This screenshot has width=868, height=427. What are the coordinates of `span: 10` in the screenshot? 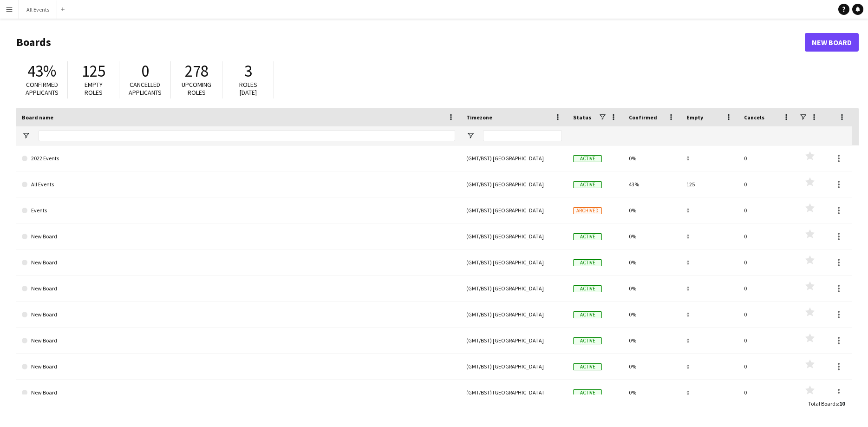 It's located at (842, 403).